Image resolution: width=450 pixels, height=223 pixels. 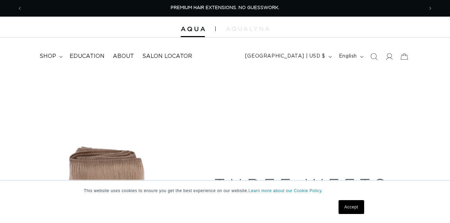 What do you see at coordinates (20, 8) in the screenshot?
I see `button: Previous announcement` at bounding box center [20, 8].